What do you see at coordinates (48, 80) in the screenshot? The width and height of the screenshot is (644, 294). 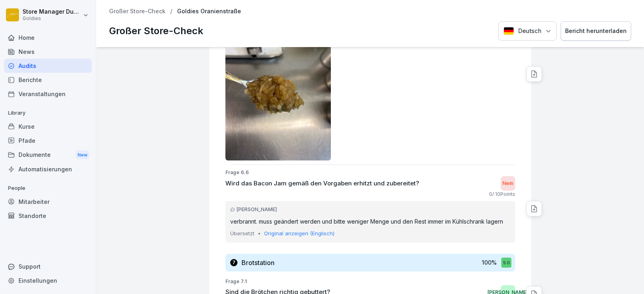 I see `a: Berichte` at bounding box center [48, 80].